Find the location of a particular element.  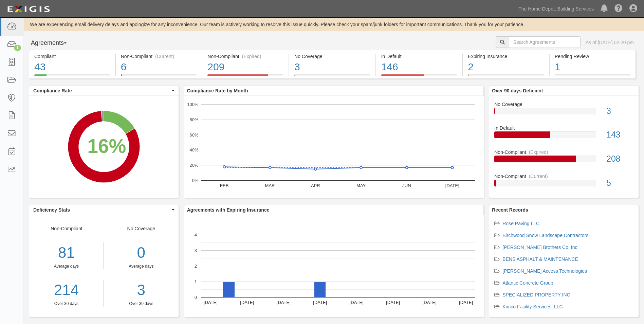

div: 146 is located at coordinates (419, 67).